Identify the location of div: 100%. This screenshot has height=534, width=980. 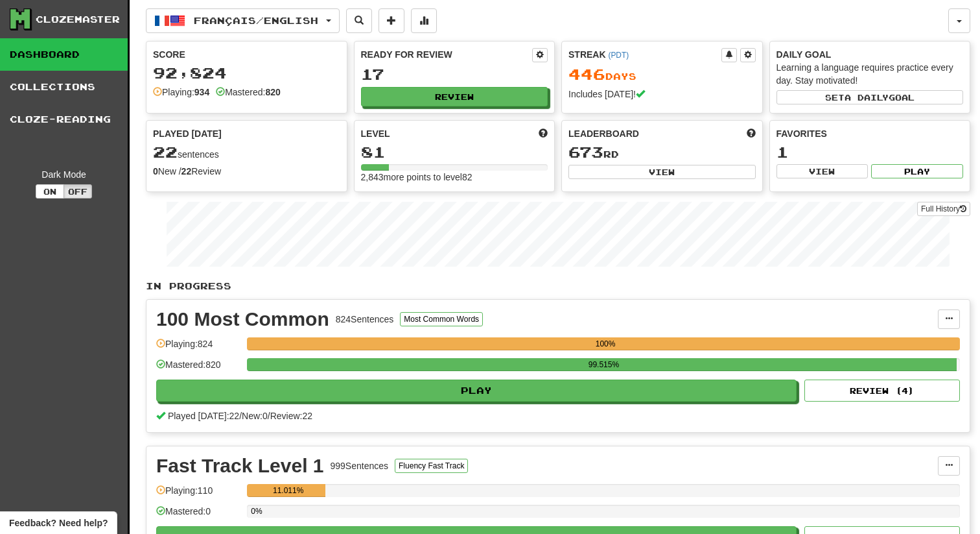
(605, 344).